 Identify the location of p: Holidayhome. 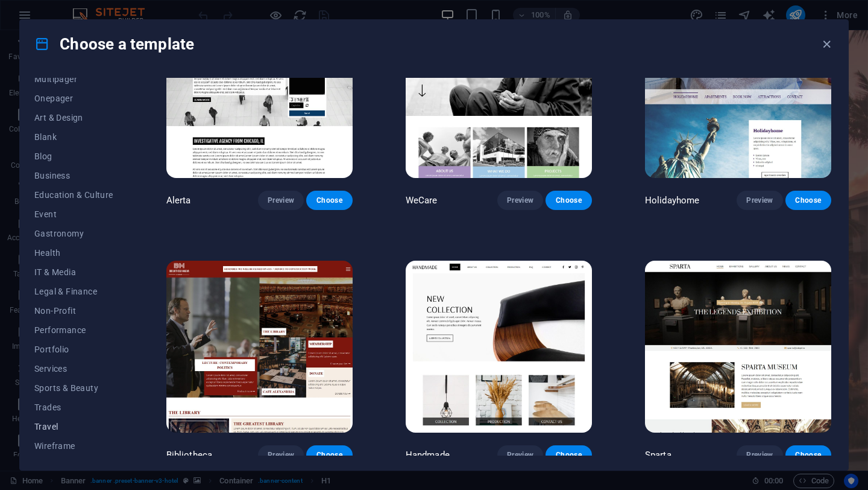
(672, 200).